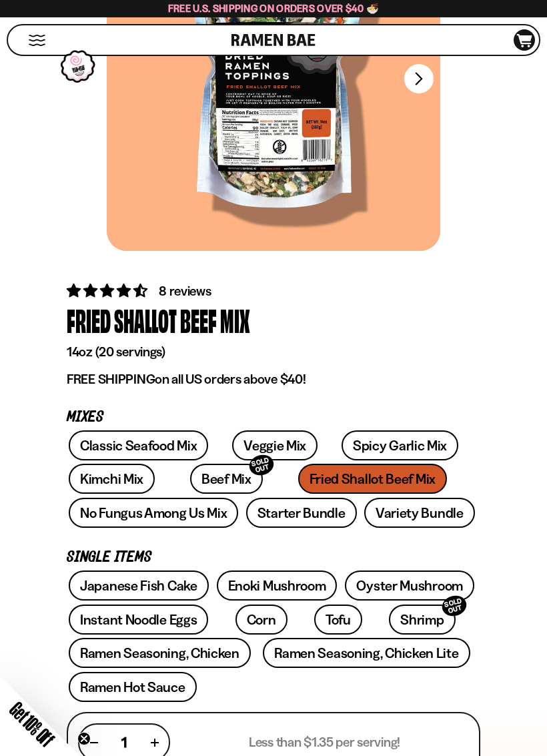  What do you see at coordinates (226, 478) in the screenshot?
I see `a: Beef MixSOLD OUT` at bounding box center [226, 478].